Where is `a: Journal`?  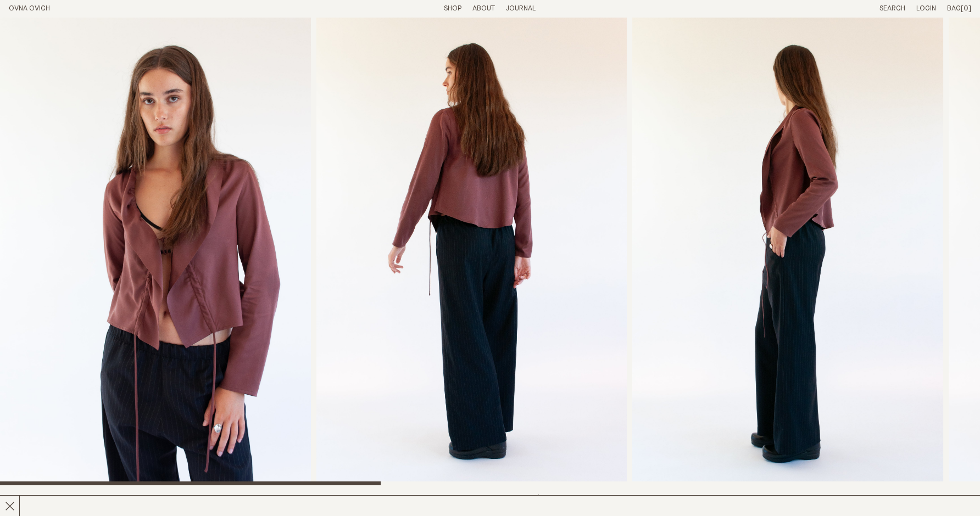
a: Journal is located at coordinates (520, 8).